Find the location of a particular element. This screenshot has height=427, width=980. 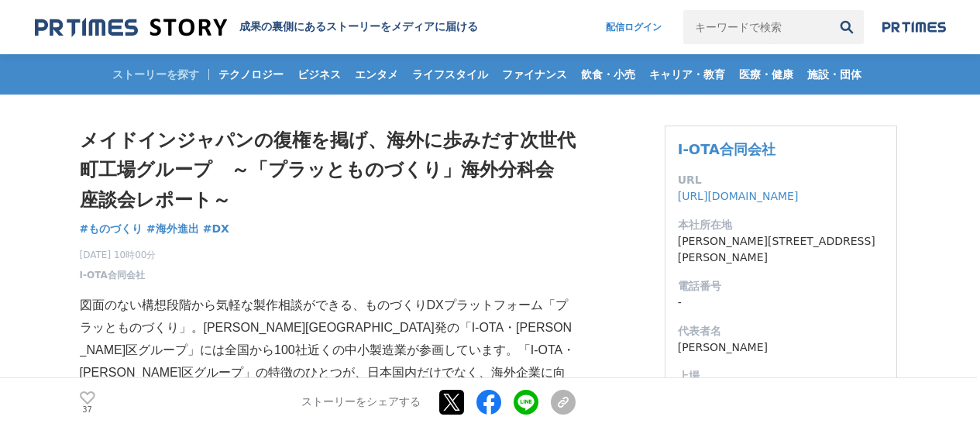

span: 施設・団体 is located at coordinates (835, 74).